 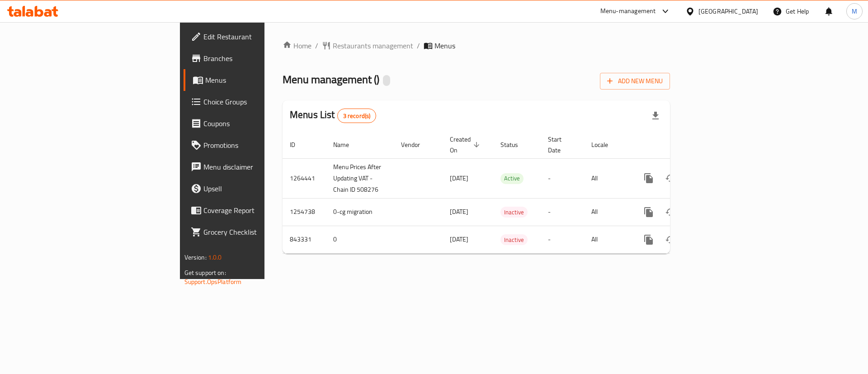 I want to click on a: Support.OpsPlatform, so click(x=213, y=282).